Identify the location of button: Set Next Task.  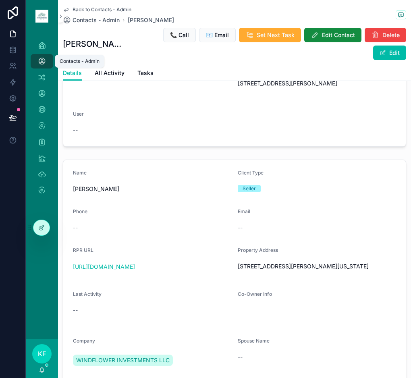
(270, 35).